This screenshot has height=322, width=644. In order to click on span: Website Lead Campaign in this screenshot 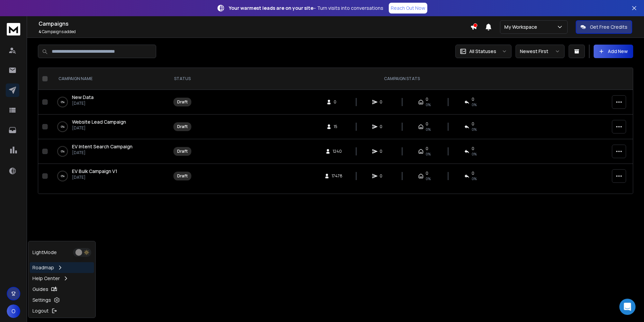, I will do `click(99, 122)`.